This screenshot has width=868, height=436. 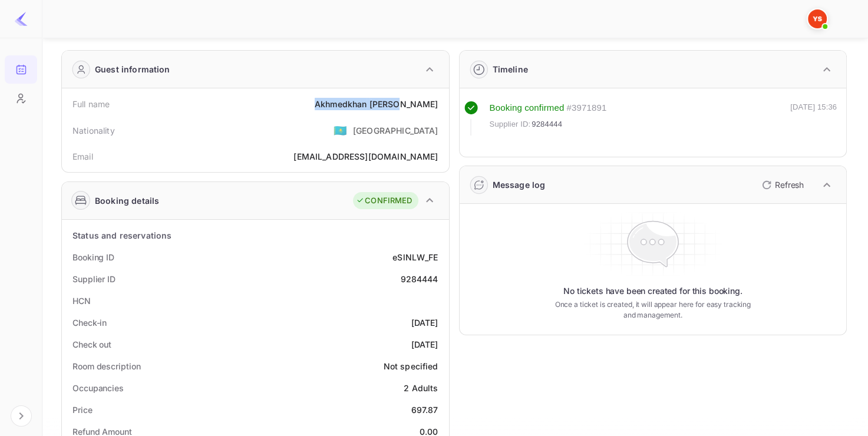 I want to click on button: Expand navigation, so click(x=21, y=416).